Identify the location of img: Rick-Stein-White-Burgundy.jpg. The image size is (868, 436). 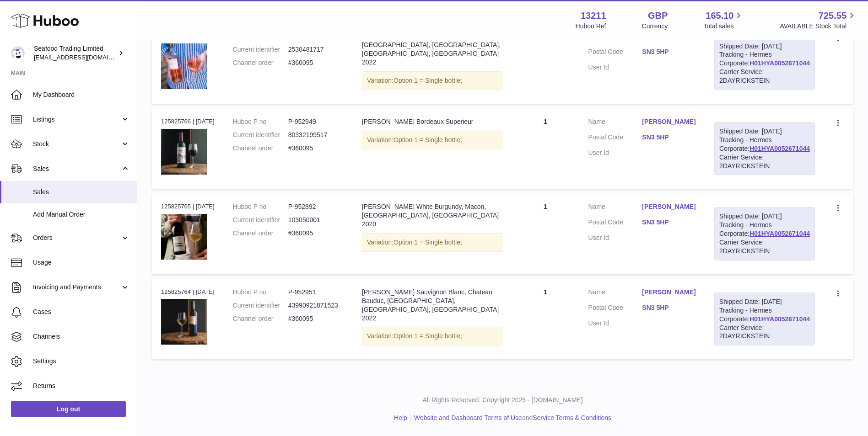
(184, 237).